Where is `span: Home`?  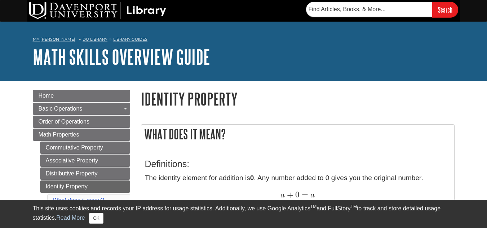
span: Home is located at coordinates (46, 96).